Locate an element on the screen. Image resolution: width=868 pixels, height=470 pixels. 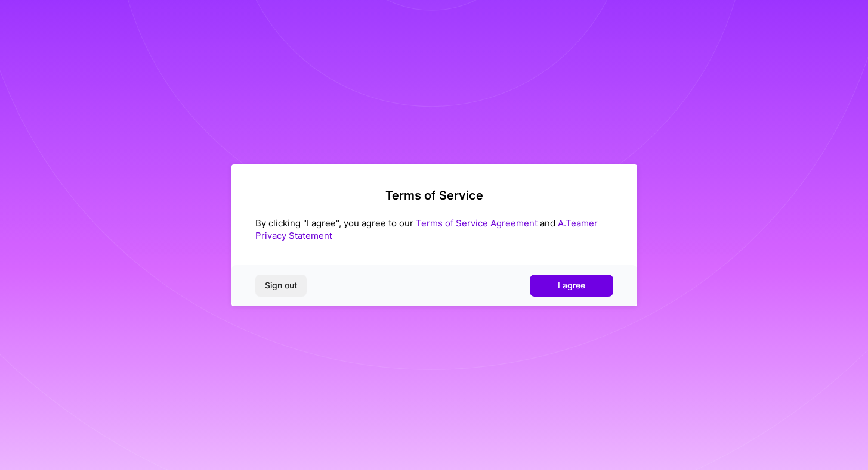
span: I agree is located at coordinates (572, 286).